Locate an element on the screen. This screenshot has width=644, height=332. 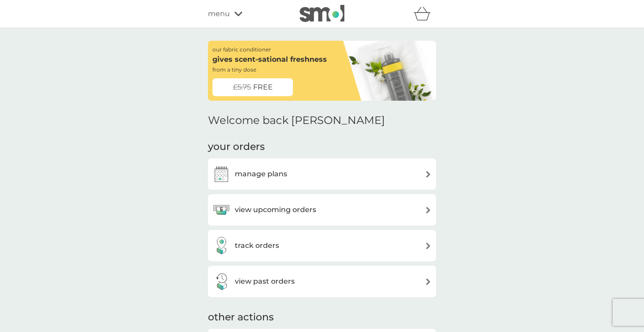
span: FREE is located at coordinates (263, 88).